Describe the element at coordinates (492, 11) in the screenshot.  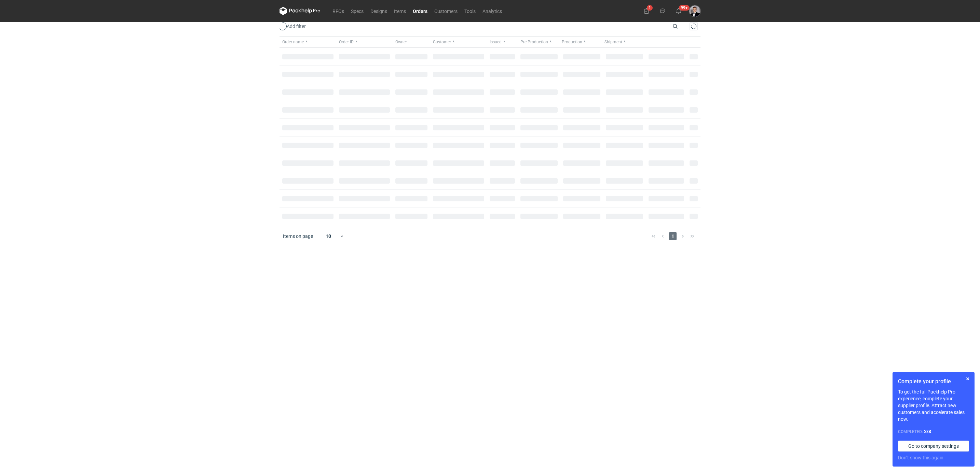
I see `a: Analytics` at that location.